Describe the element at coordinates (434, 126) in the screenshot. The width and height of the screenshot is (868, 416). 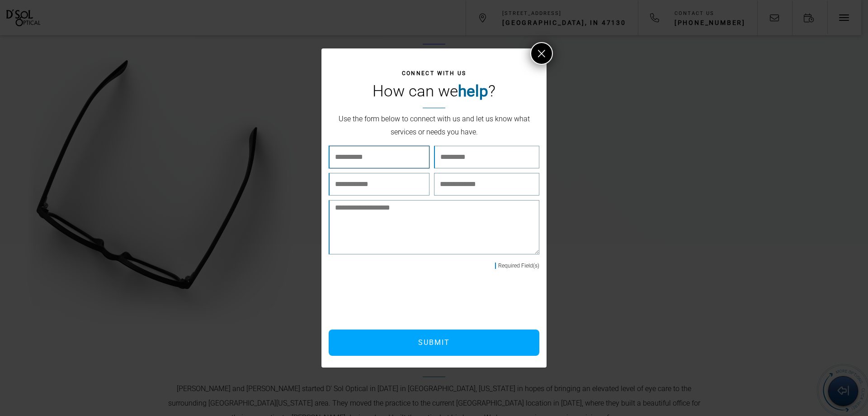
I see `p: Use the form below to connect with us and let us know what services or needs you have.` at that location.